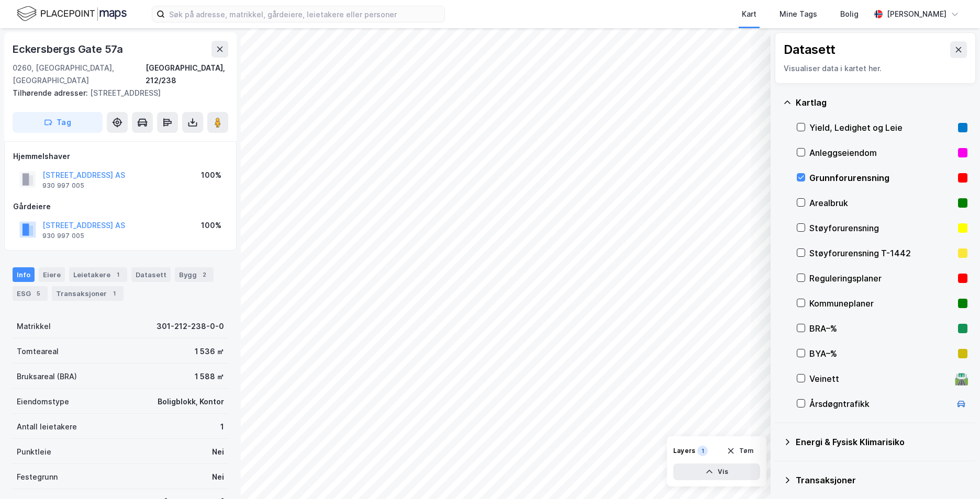  Describe the element at coordinates (882, 328) in the screenshot. I see `div: BRA–%` at that location.